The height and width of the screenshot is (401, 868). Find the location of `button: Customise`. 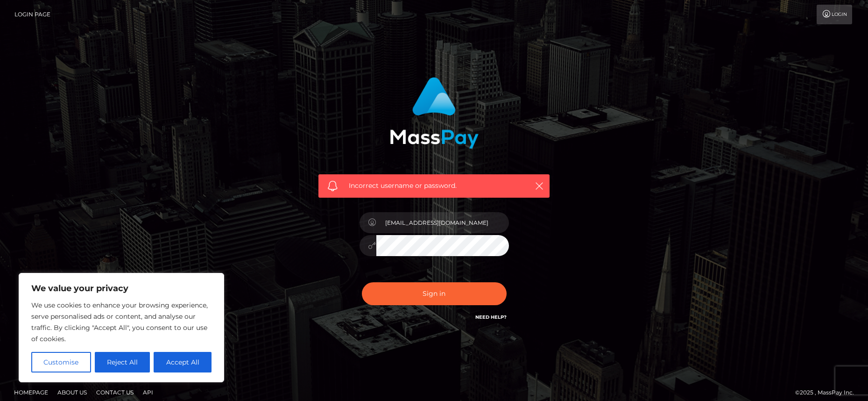

button: Customise is located at coordinates (61, 362).